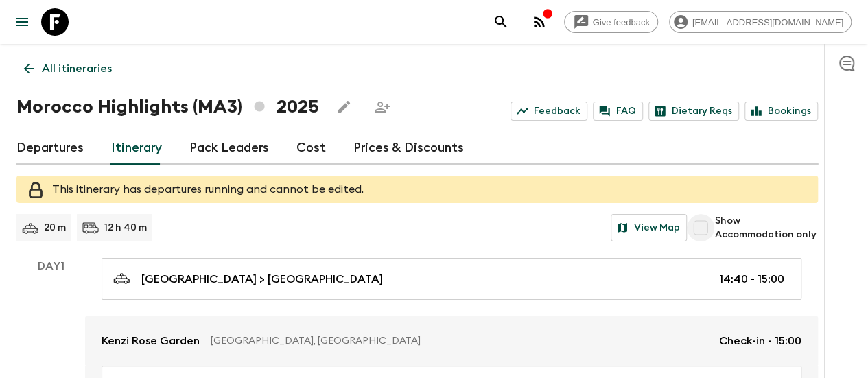  What do you see at coordinates (618, 111) in the screenshot?
I see `a: FAQ` at bounding box center [618, 111].